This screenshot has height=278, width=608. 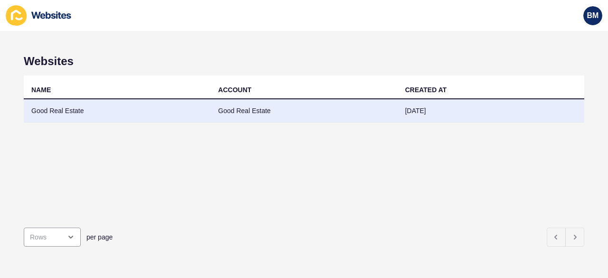 What do you see at coordinates (41, 90) in the screenshot?
I see `div: NAME` at bounding box center [41, 90].